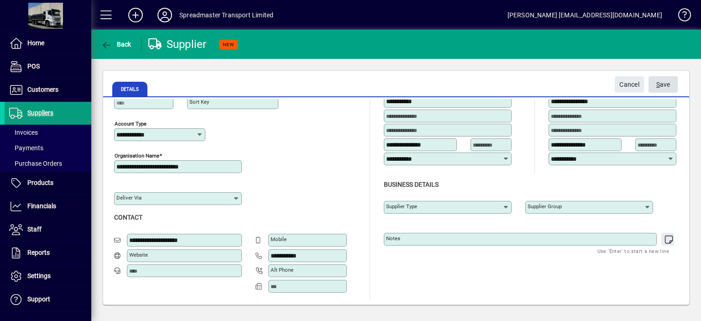  Describe the element at coordinates (130, 89) in the screenshot. I see `span: Details` at that location.